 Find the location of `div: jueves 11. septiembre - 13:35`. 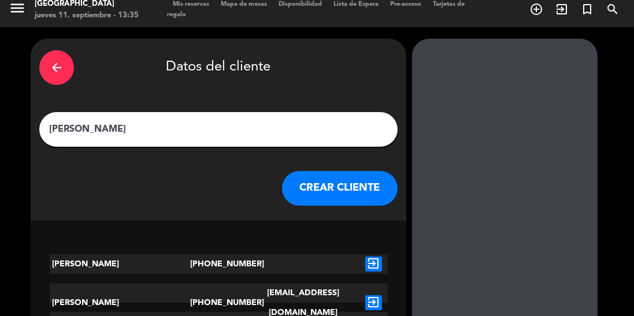

div: jueves 11. septiembre - 13:35 is located at coordinates (87, 16).